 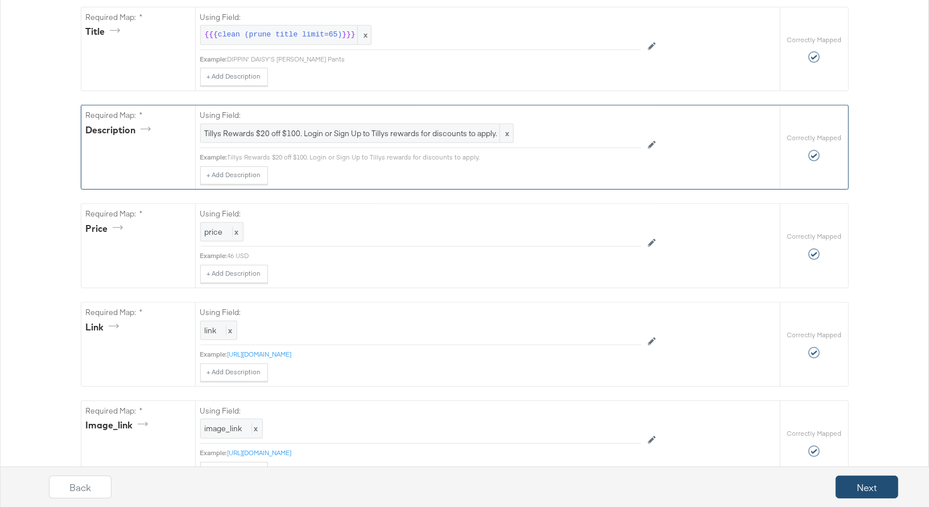 What do you see at coordinates (106, 228) in the screenshot?
I see `div: price` at bounding box center [106, 228].